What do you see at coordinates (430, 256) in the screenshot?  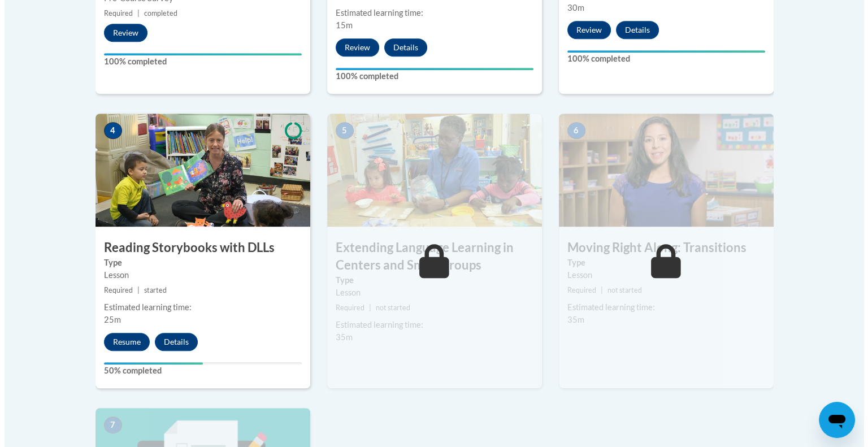 I see `h3: Extending Language Learning in Centers and Small Groups` at bounding box center [430, 256].